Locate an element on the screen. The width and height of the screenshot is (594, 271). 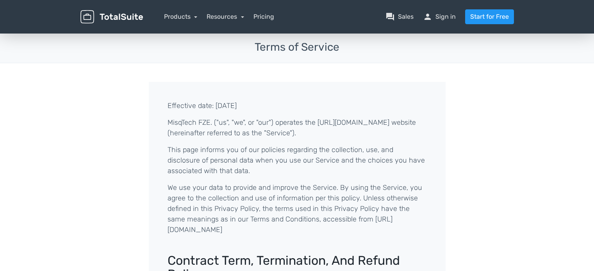
p: This page informs you of our policies regarding the collection, use, and disclosure of personal d... is located at coordinates (297, 161).